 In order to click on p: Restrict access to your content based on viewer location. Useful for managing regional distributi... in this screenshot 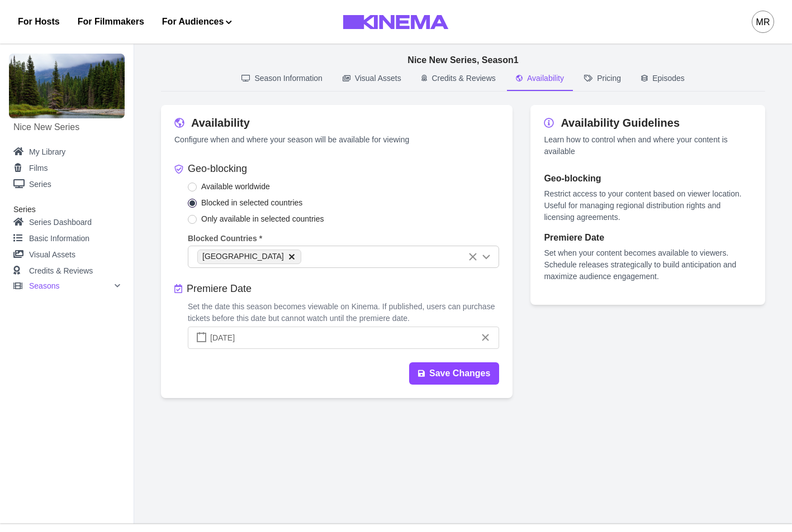, I will do `click(648, 205)`.